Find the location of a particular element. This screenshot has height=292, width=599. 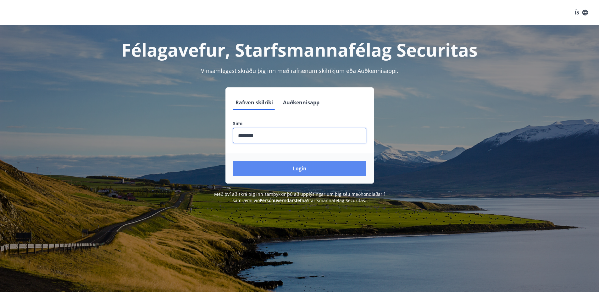

button: Login is located at coordinates (300, 169).